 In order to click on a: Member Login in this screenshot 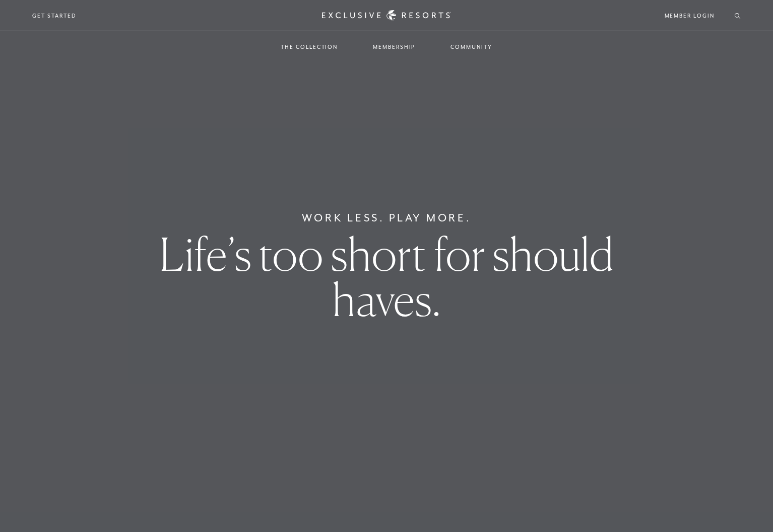, I will do `click(689, 16)`.